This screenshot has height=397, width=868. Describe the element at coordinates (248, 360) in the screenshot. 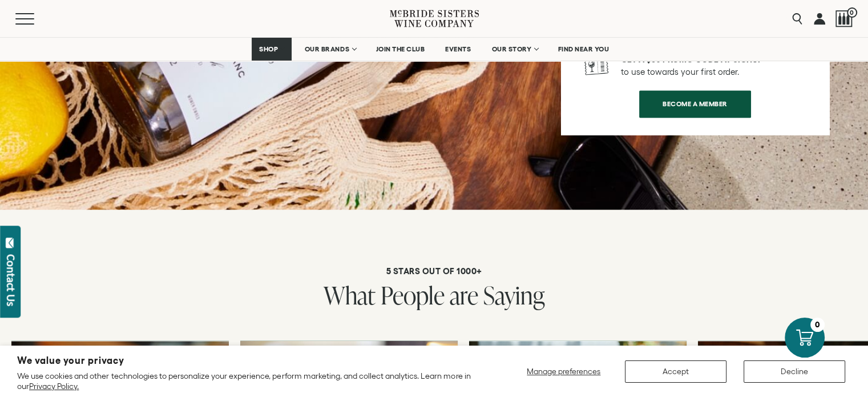

I see `h2: We value your privacy` at that location.